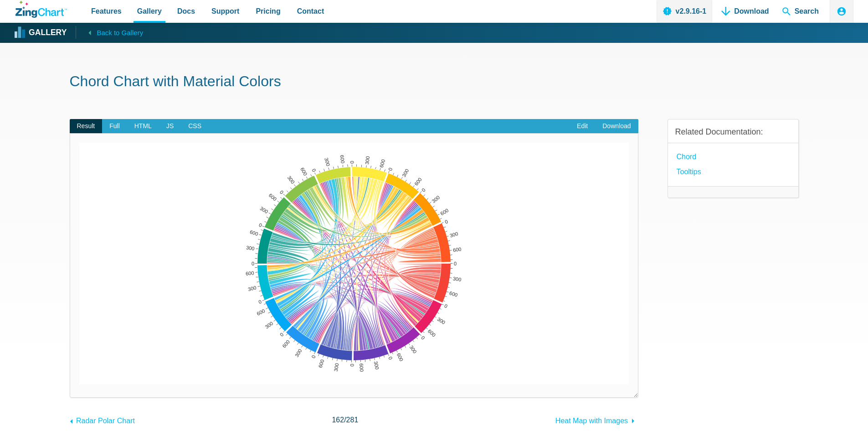 The width and height of the screenshot is (868, 431). Describe the element at coordinates (109, 33) in the screenshot. I see `a: Back to Gallery` at that location.